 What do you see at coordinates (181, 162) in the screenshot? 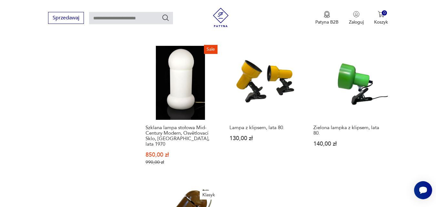
I see `p: 990,00 zł` at bounding box center [181, 162].